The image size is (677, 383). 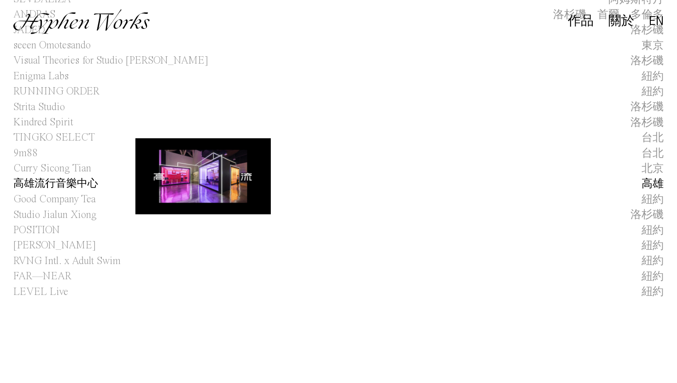 I want to click on span: Good Company Tea, so click(x=54, y=199).